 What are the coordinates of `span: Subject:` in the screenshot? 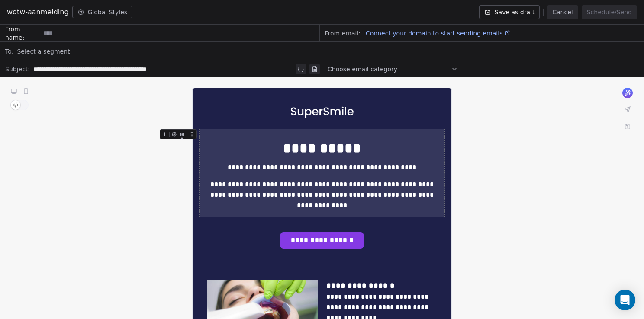 It's located at (17, 70).